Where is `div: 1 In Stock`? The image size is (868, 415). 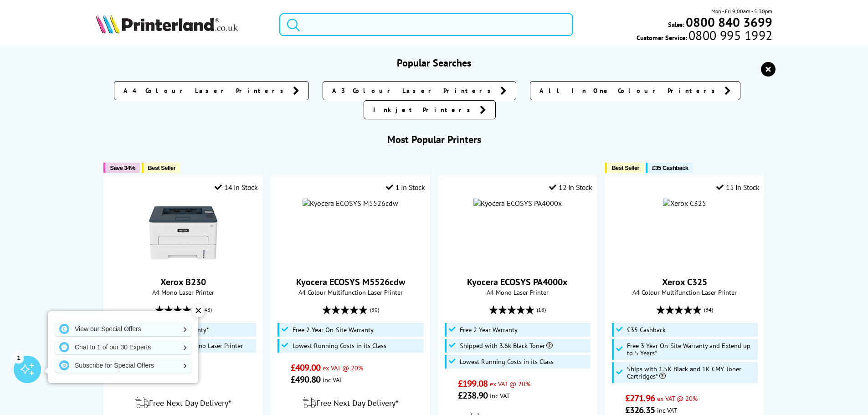 div: 1 In Stock is located at coordinates (405, 187).